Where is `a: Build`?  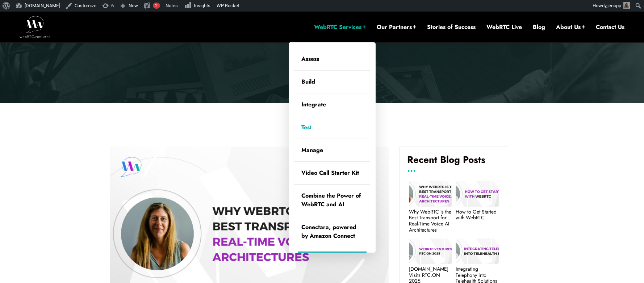 a: Build is located at coordinates (332, 82).